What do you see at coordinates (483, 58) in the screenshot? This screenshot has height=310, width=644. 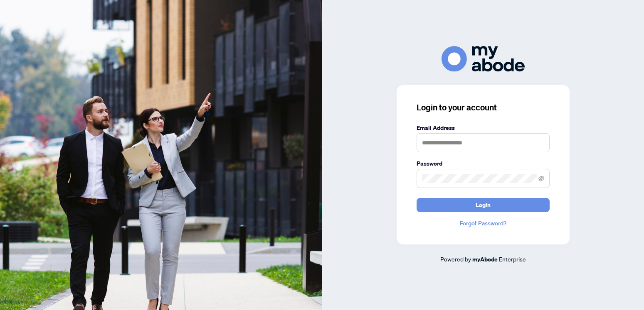 I see `img: ma-logo` at bounding box center [483, 58].